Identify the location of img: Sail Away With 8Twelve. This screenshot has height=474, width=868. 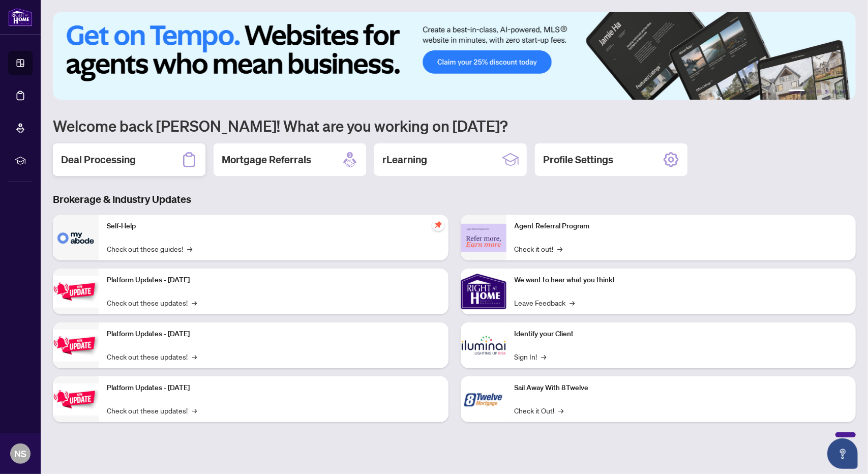
(483, 399).